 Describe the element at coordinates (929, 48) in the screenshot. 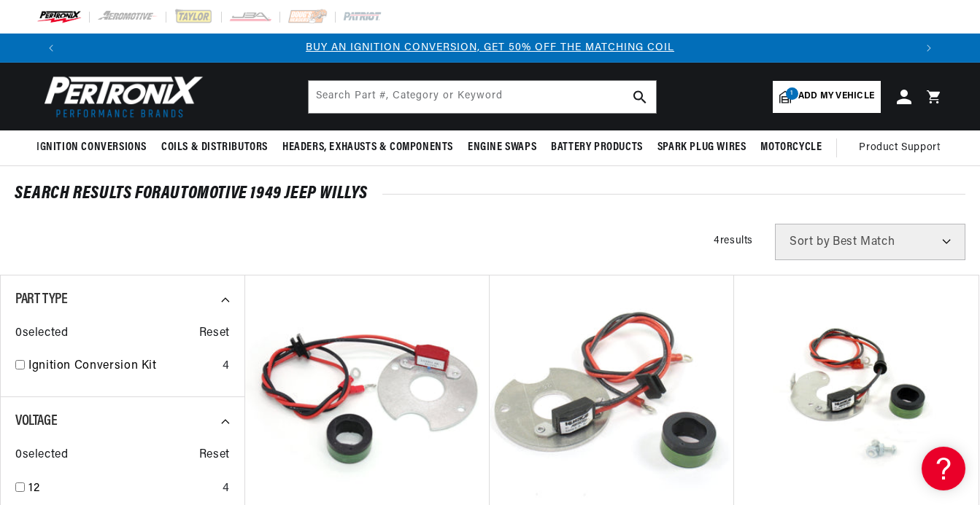

I see `button: Translation missing: en.sections.announcements.next_announcement` at that location.